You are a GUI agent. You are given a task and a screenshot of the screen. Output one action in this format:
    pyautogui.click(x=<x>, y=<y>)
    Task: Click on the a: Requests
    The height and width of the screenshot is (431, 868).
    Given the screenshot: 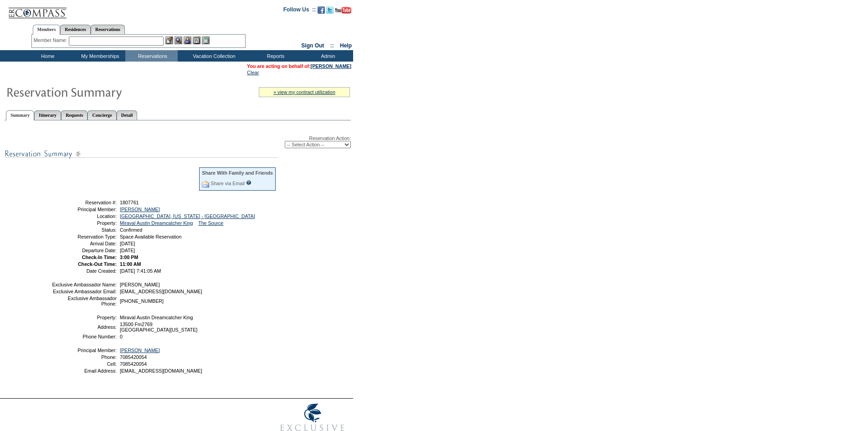 What is the action you would take?
    pyautogui.click(x=74, y=115)
    